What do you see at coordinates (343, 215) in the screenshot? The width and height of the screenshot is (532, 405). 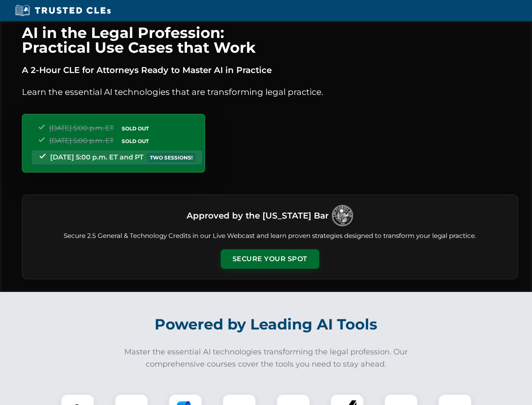 I see `img: Logo` at bounding box center [343, 215].